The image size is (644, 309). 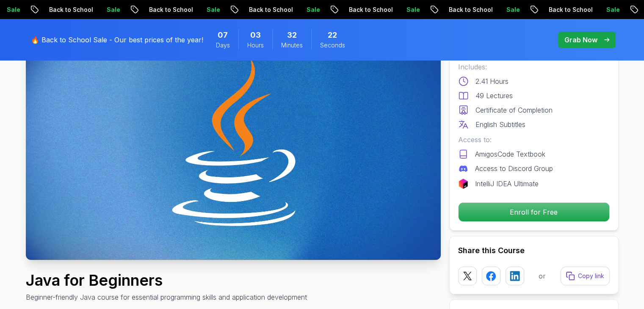 I want to click on p: Grab Now, so click(x=581, y=40).